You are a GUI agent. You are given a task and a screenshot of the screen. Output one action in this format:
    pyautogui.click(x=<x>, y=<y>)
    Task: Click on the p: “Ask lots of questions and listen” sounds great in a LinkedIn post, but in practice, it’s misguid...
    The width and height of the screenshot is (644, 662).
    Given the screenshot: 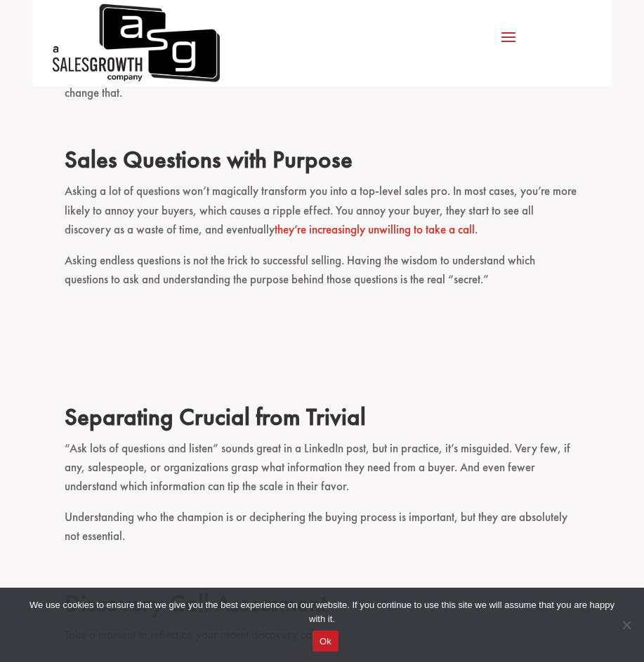 What is the action you would take?
    pyautogui.click(x=322, y=473)
    